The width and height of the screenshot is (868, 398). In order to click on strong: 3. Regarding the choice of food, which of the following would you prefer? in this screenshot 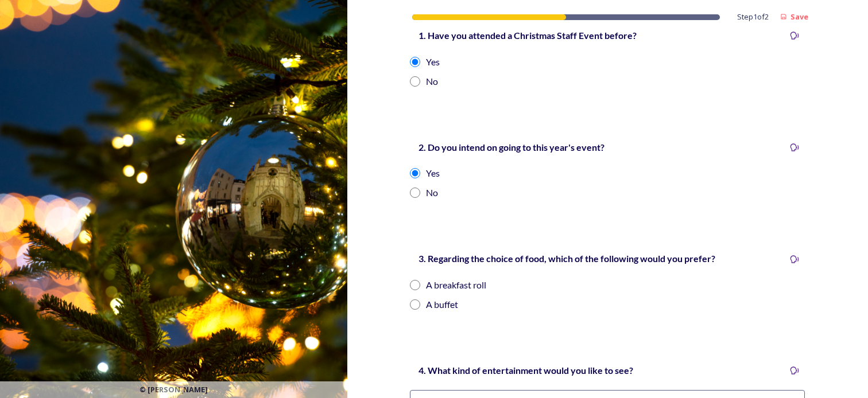, I will do `click(567, 258)`.